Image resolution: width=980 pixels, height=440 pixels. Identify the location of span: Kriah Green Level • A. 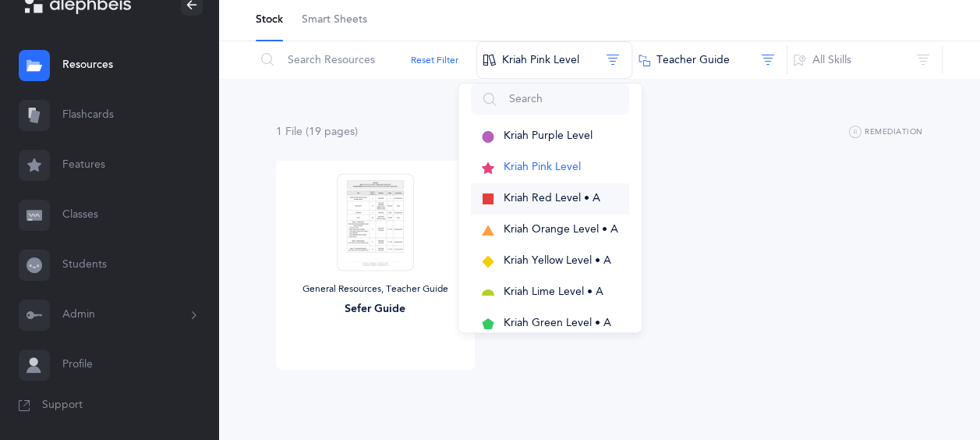
(557, 323).